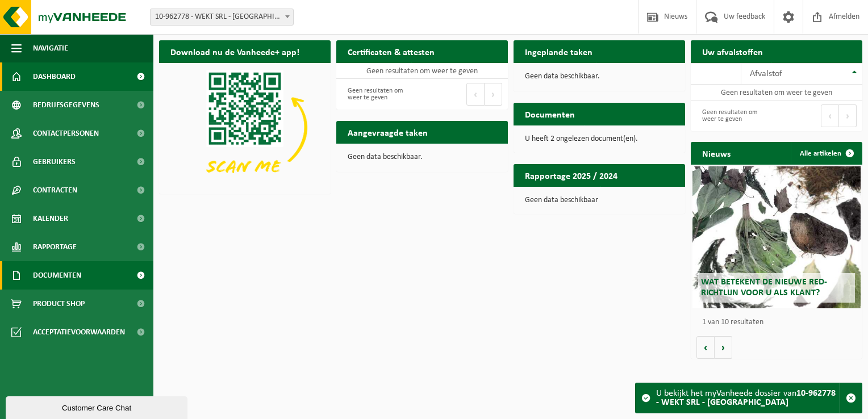 This screenshot has width=868, height=419. What do you see at coordinates (705, 348) in the screenshot?
I see `button: Vorige` at bounding box center [705, 348].